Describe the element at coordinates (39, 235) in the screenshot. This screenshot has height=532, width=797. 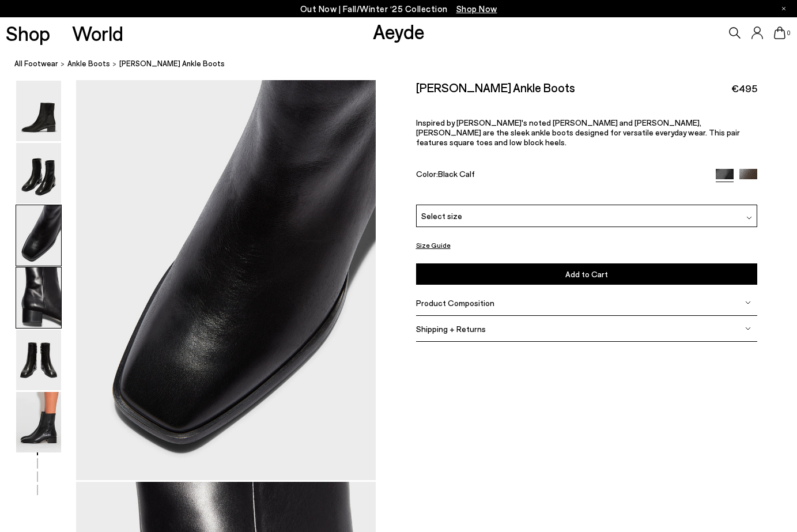
I see `img: Lee Leather Ankle Boots - Image 3` at that location.